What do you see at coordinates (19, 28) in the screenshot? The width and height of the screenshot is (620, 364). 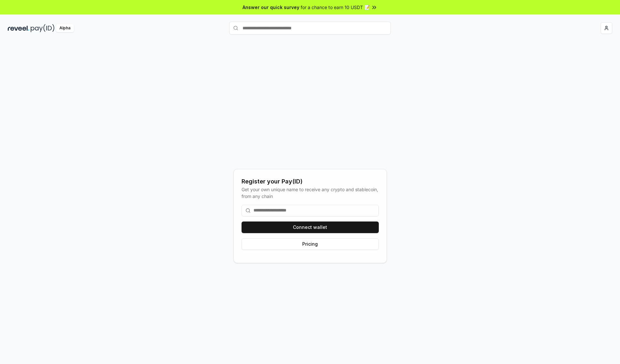 I see `img: reveel_dark` at bounding box center [19, 28].